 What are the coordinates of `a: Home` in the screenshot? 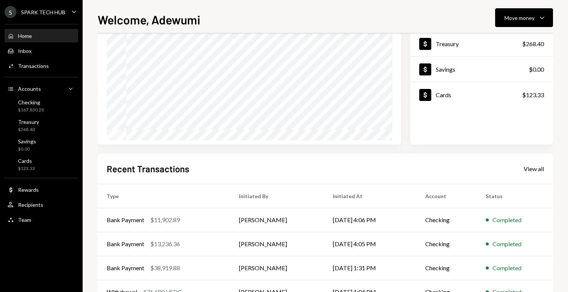 It's located at (41, 36).